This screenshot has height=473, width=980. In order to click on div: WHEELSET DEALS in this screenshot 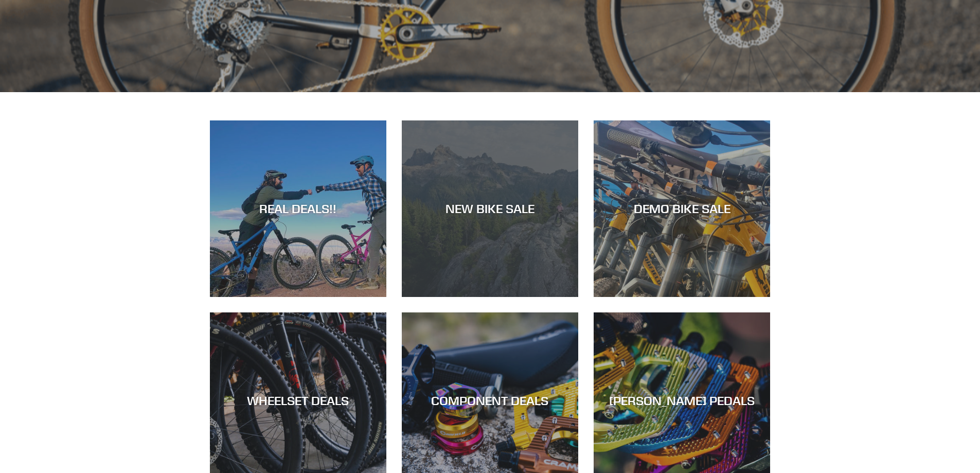, I will do `click(298, 401)`.